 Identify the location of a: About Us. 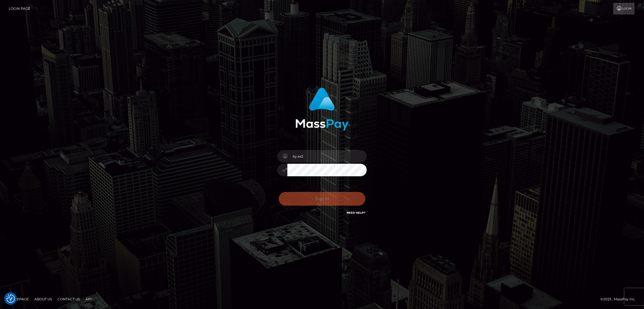
(43, 299).